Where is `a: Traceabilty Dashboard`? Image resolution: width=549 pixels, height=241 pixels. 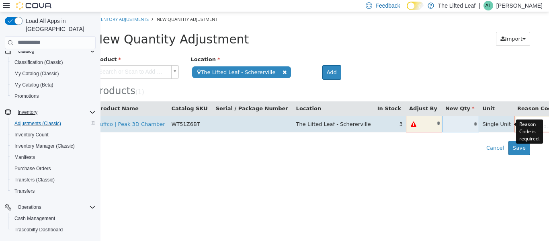
a: Traceabilty Dashboard is located at coordinates (39, 229).